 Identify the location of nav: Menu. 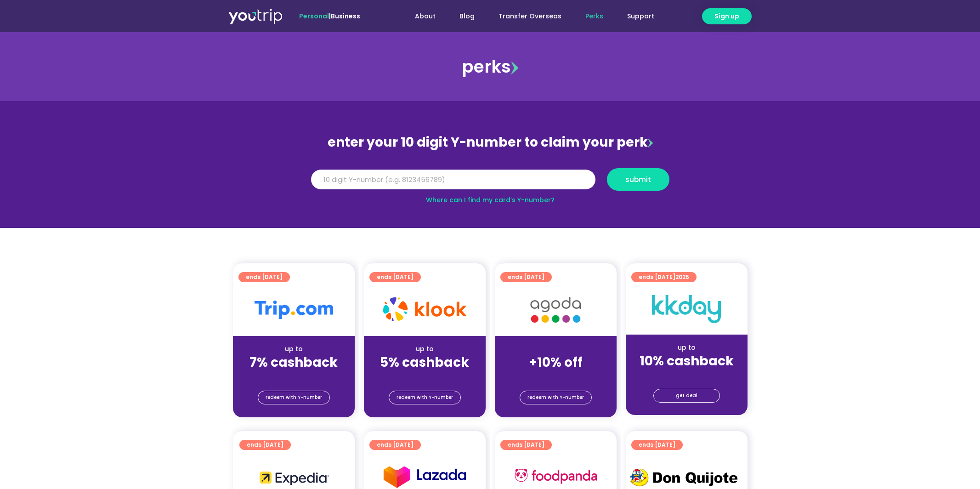
(525, 16).